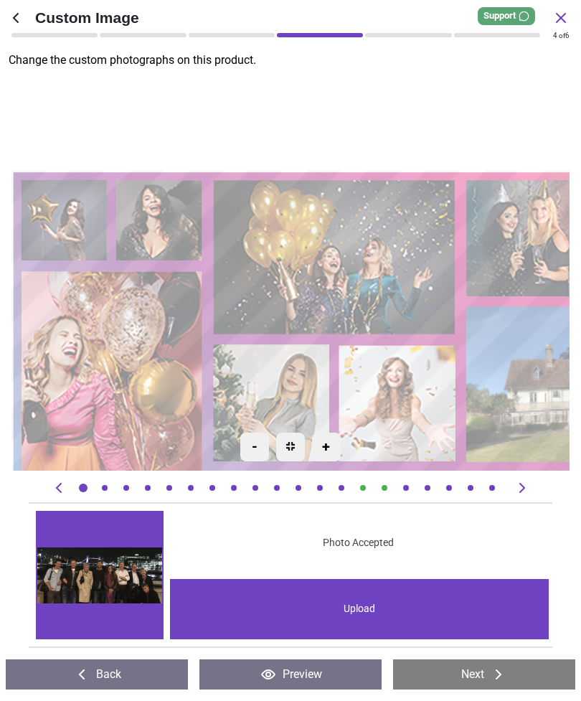  Describe the element at coordinates (293, 17) in the screenshot. I see `span: Custom Image` at that location.